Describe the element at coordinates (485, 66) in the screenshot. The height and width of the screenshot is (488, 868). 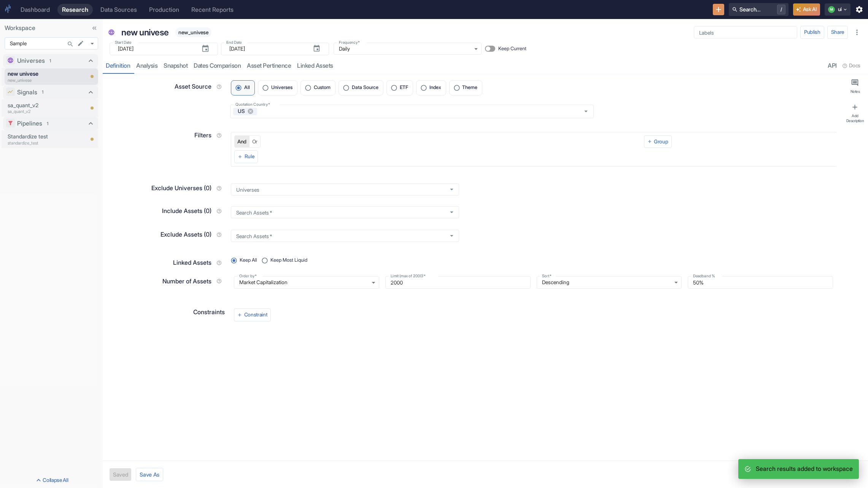
I see `div: resource tabs` at that location.